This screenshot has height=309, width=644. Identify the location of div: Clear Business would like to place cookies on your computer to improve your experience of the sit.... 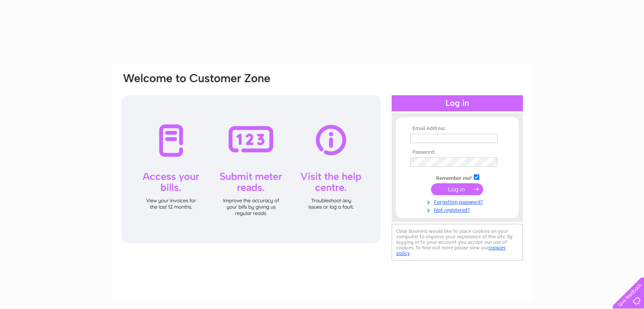
(457, 242).